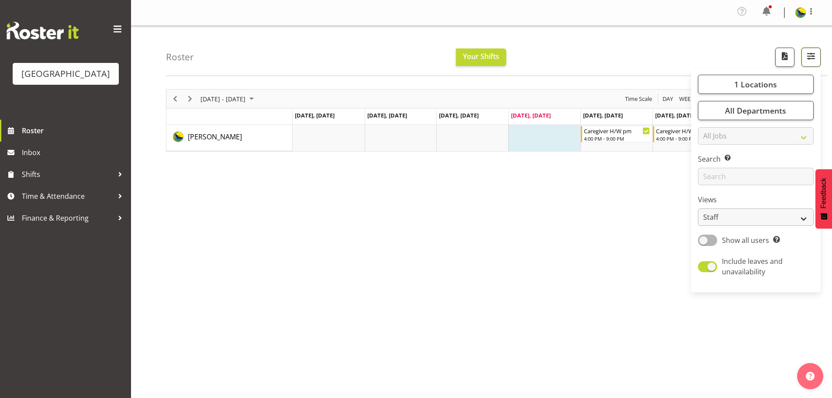 The width and height of the screenshot is (832, 398). What do you see at coordinates (755, 176) in the screenshot?
I see `input: Search` at bounding box center [755, 176].